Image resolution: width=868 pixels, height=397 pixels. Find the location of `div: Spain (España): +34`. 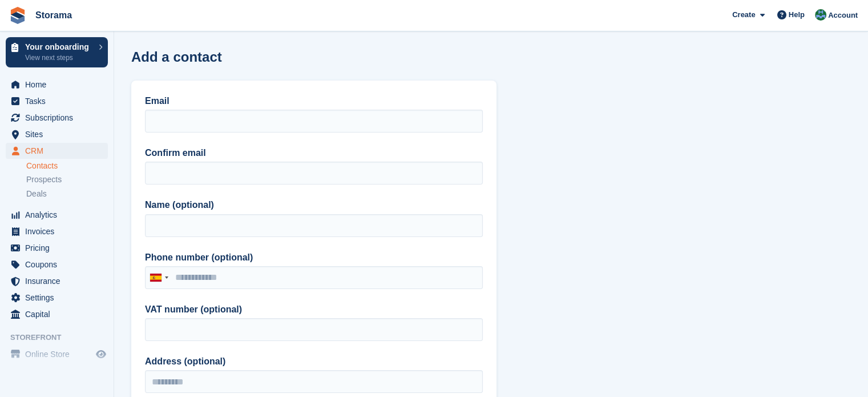

div: Spain (España): +34 is located at coordinates (159, 278).